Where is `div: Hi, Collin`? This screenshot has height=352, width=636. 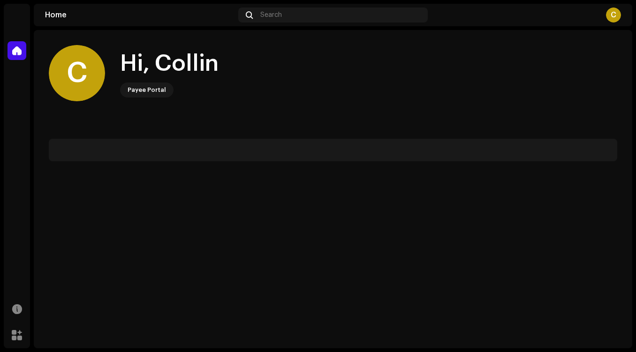 div: Hi, Collin is located at coordinates (169, 64).